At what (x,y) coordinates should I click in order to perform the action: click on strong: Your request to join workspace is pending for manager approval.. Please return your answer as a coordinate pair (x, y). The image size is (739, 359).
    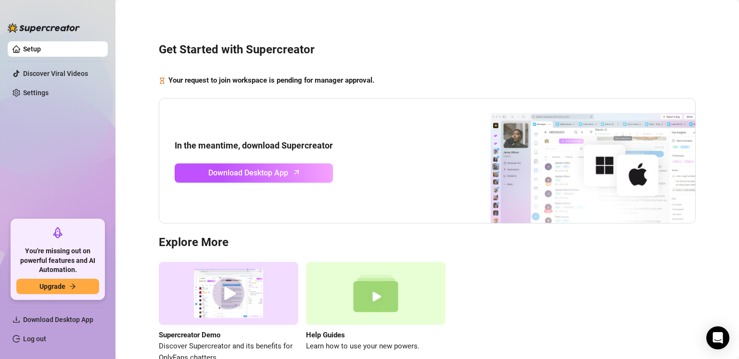
    Looking at the image, I should click on (271, 80).